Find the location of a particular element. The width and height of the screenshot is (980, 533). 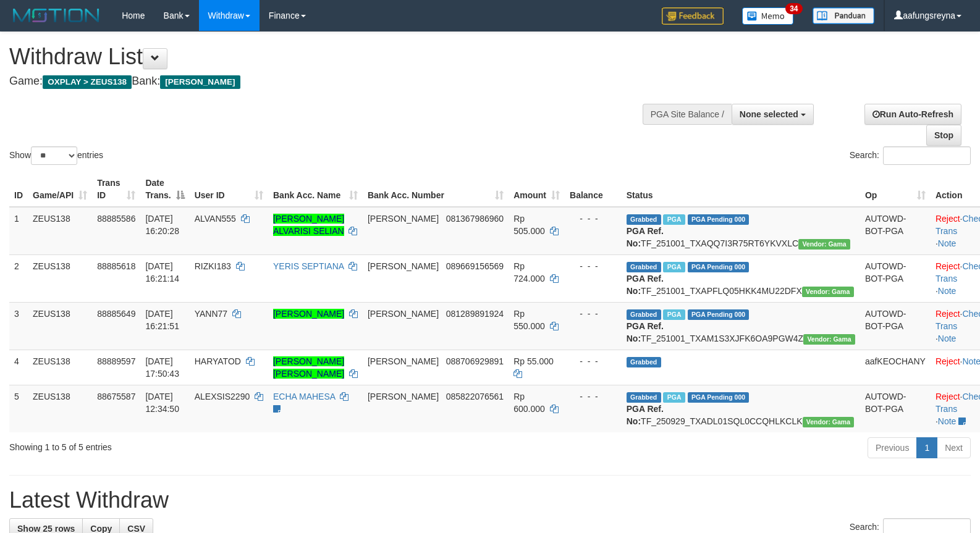

span: ALVAN555 is located at coordinates (215, 219).